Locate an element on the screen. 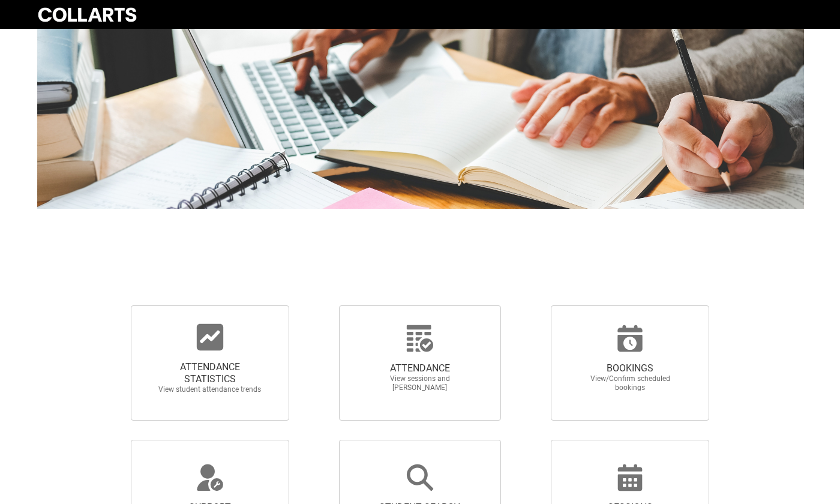  button: User Profile is located at coordinates (801, 13).